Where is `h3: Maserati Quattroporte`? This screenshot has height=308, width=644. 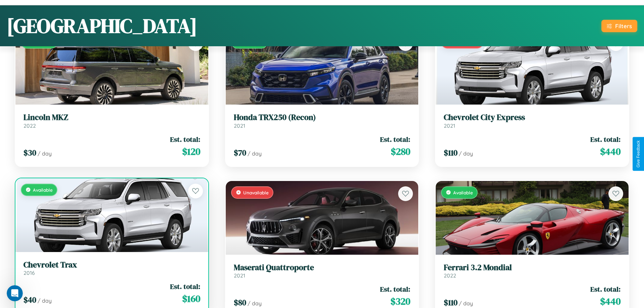 h3: Maserati Quattroporte is located at coordinates (322, 267).